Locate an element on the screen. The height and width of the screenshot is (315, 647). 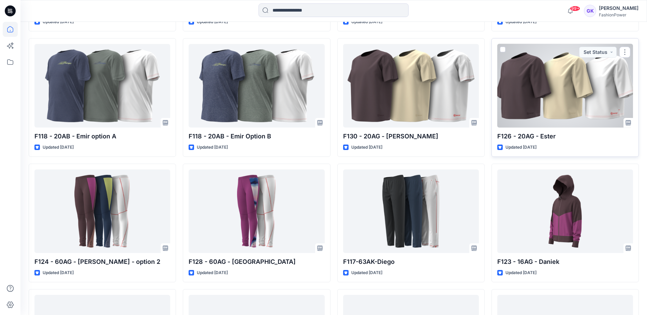
p: F126 - 20AG - Ester is located at coordinates (566, 137).